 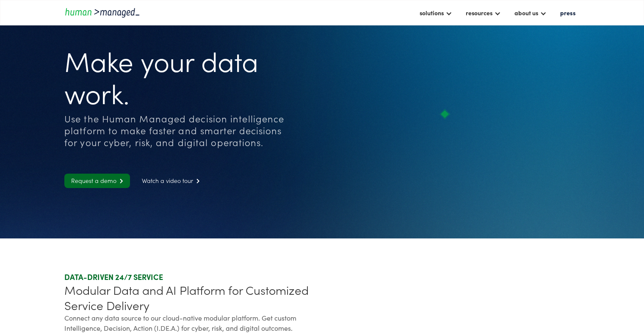 What do you see at coordinates (102, 12) in the screenshot?
I see `a: home` at bounding box center [102, 12].